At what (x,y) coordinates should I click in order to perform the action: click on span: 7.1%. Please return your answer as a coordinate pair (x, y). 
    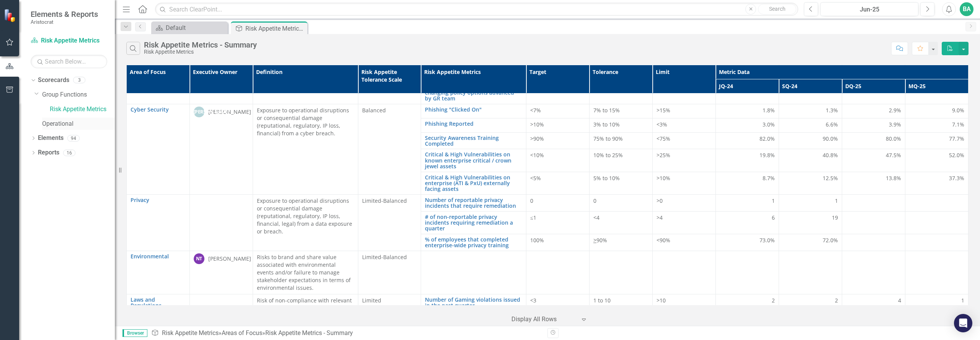
    Looking at the image, I should click on (958, 125).